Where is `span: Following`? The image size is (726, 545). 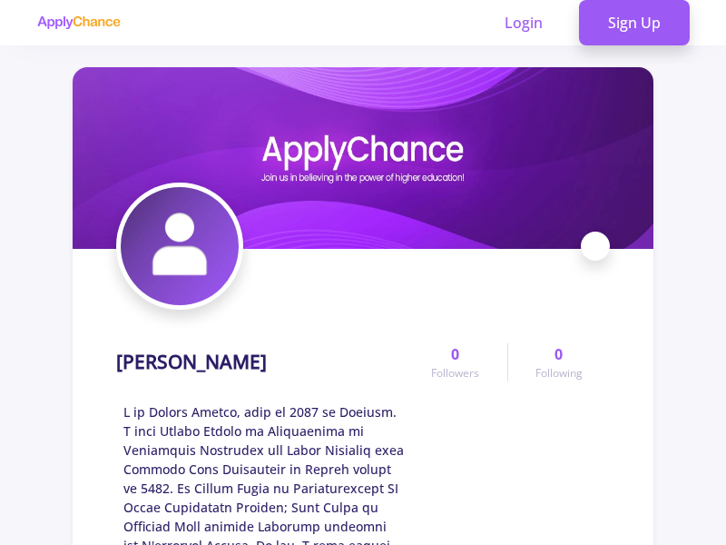 span: Following is located at coordinates (559, 373).